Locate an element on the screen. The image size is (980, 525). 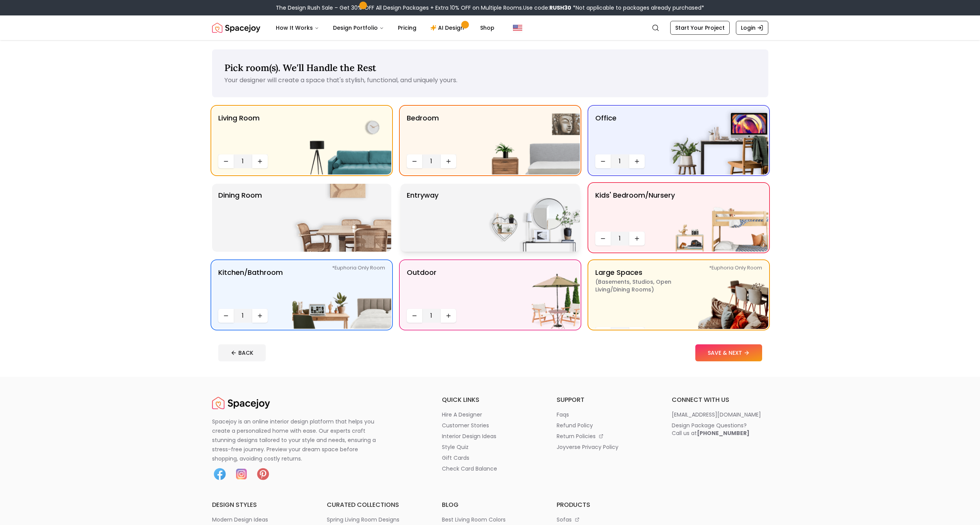
p: gift cards is located at coordinates (456, 459).